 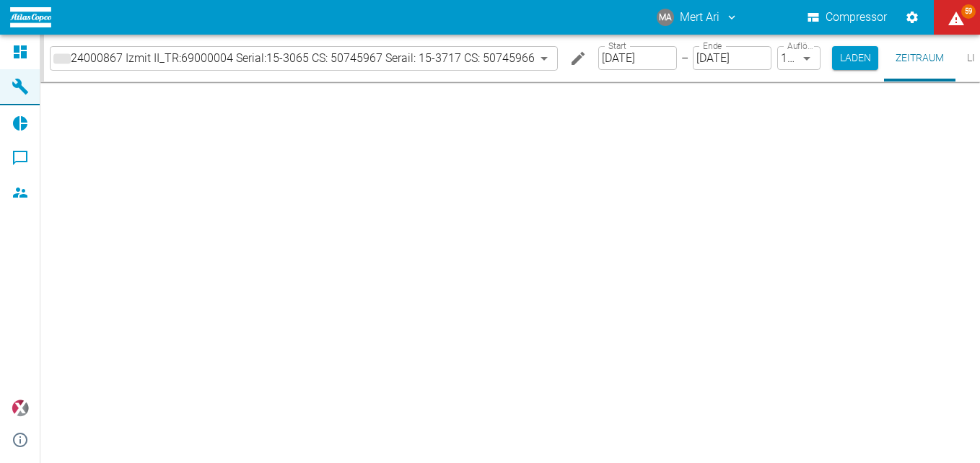 What do you see at coordinates (617, 45) in the screenshot?
I see `label: Start` at bounding box center [617, 45].